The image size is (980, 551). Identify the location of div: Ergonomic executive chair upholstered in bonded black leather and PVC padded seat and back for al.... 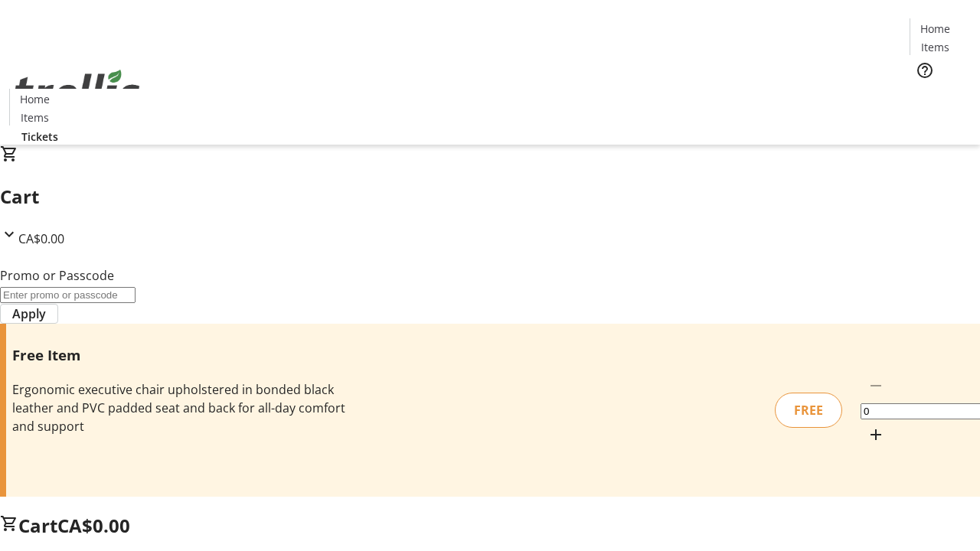
(179, 408).